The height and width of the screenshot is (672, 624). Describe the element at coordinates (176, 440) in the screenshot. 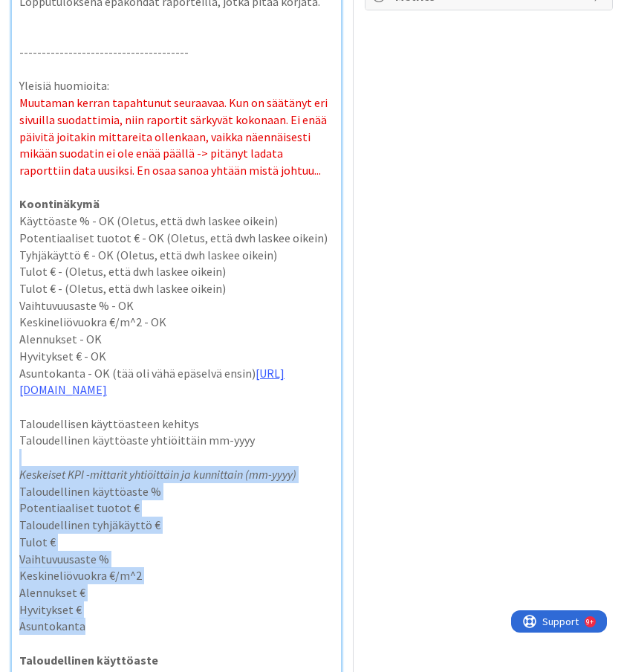

I see `p: Taloudellinen käyttöaste yhtiöittäin mm-yyyy` at that location.